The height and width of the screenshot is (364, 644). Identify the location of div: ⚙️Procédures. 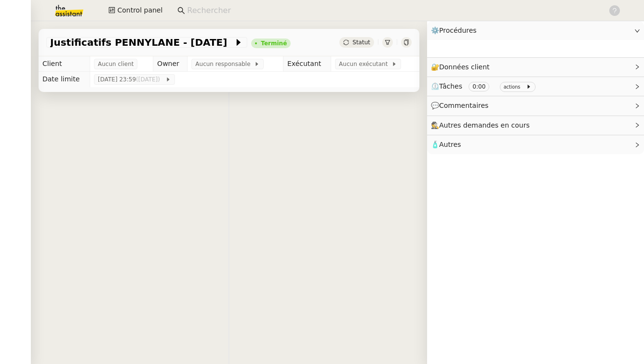
(535, 30).